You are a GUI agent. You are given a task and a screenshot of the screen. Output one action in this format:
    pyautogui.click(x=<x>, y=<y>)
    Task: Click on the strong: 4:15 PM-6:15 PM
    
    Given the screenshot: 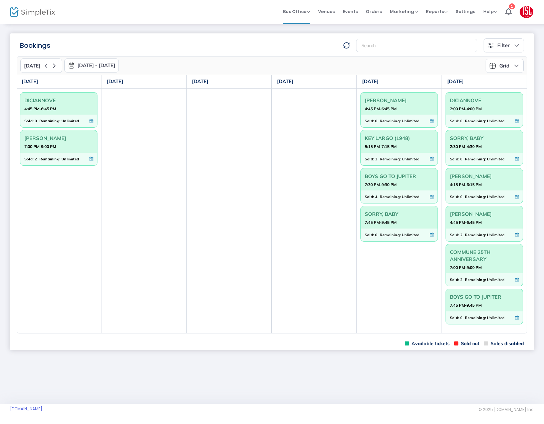 What is the action you would take?
    pyautogui.click(x=466, y=184)
    